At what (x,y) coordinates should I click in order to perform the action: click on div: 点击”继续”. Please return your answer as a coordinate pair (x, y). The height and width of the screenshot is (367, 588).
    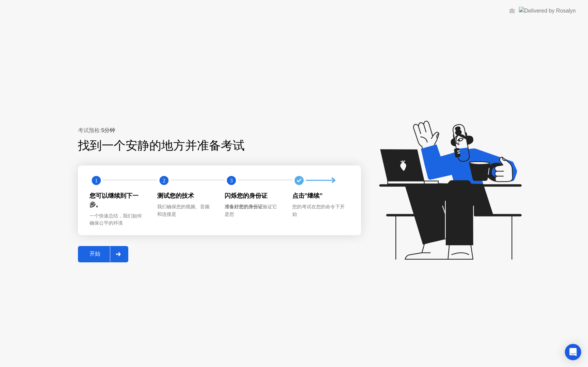
    Looking at the image, I should click on (321, 196).